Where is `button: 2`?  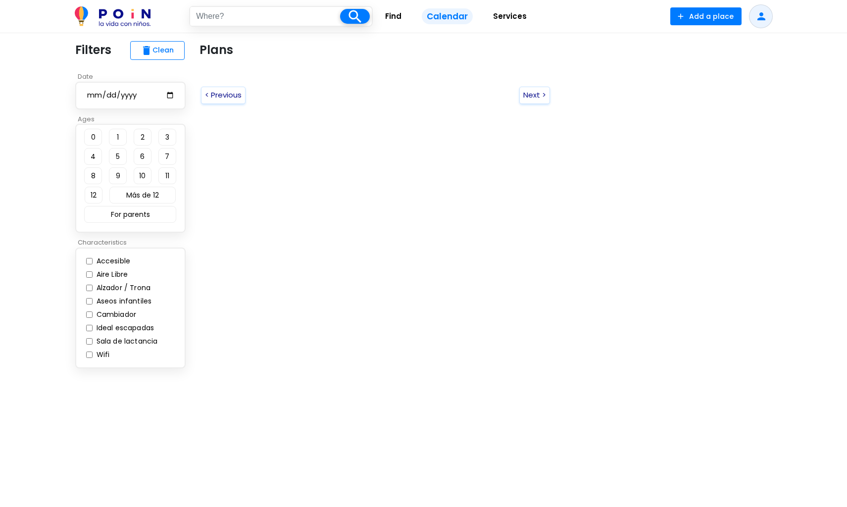
button: 2 is located at coordinates (143, 137).